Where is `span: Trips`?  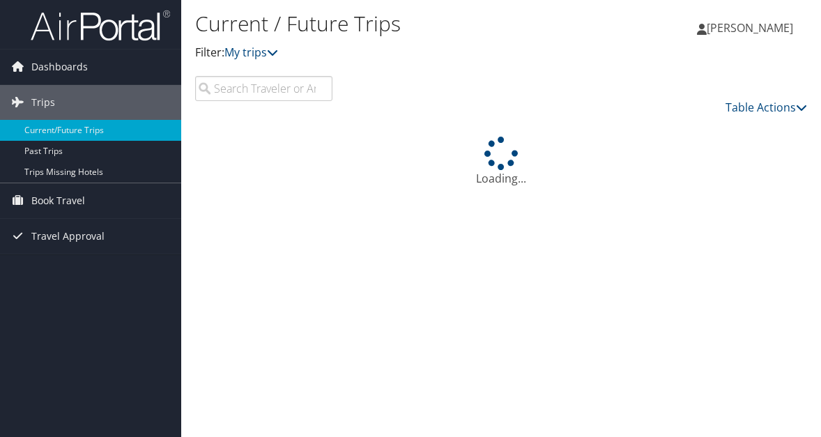
span: Trips is located at coordinates (43, 102).